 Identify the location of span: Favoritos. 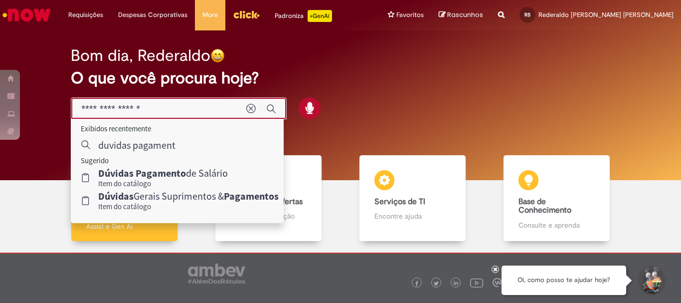
(410, 15).